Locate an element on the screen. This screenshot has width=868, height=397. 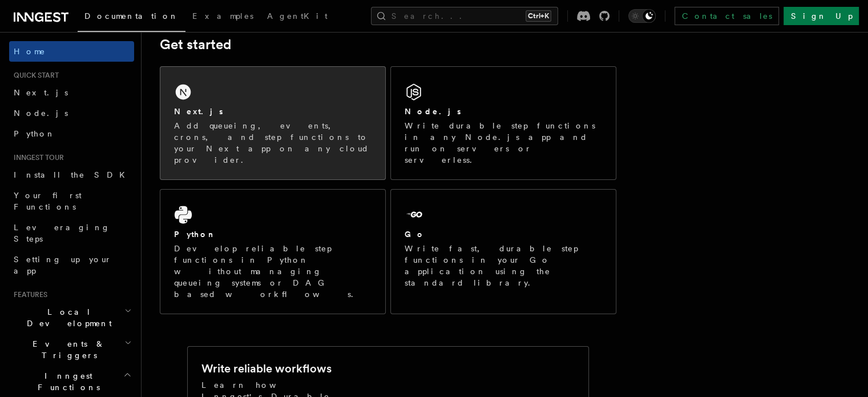
a: Setting up your app is located at coordinates (71, 265).